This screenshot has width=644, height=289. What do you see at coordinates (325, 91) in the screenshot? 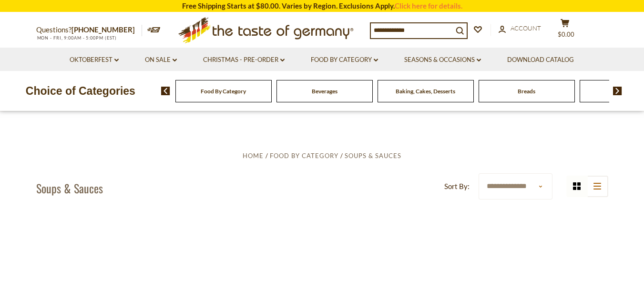
I see `span: Beverages` at bounding box center [325, 91].